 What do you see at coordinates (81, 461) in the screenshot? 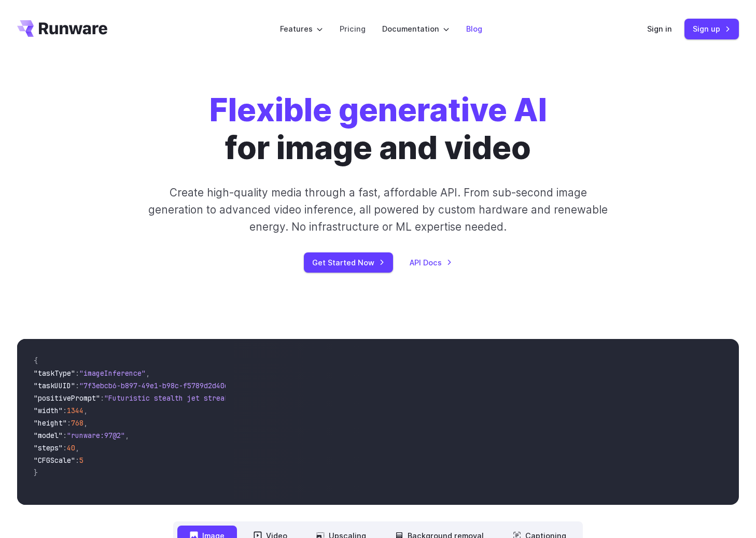
I see `span: 5` at bounding box center [81, 461].